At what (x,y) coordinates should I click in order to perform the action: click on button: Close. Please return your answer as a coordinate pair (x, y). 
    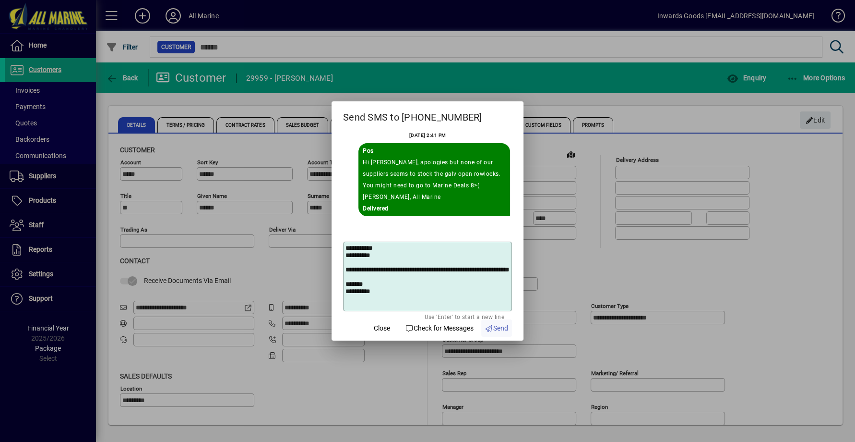
    Looking at the image, I should click on (382, 328).